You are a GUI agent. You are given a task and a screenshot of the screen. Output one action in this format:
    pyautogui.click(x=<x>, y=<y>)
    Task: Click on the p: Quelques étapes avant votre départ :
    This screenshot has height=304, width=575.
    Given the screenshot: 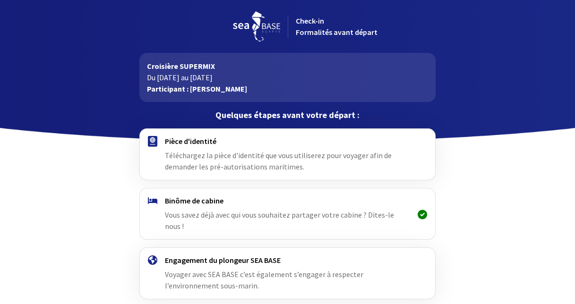 What is the action you would take?
    pyautogui.click(x=287, y=115)
    